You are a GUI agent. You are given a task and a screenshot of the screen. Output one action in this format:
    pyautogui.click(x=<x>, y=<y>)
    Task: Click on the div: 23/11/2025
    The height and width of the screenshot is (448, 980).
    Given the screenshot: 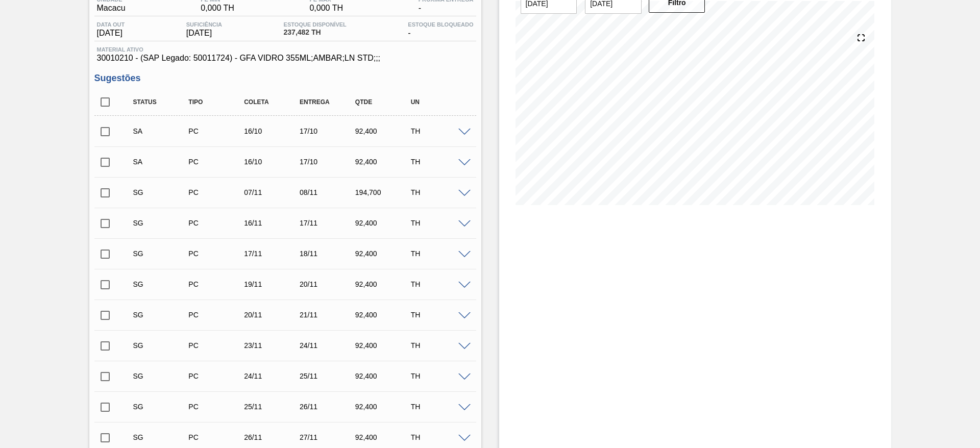 What is the action you would take?
    pyautogui.click(x=272, y=346)
    